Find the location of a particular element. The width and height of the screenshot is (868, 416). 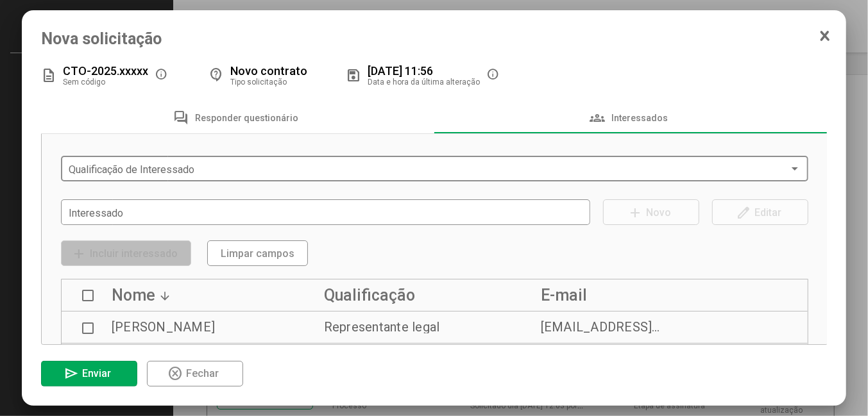

span: Sem código is located at coordinates (84, 82).